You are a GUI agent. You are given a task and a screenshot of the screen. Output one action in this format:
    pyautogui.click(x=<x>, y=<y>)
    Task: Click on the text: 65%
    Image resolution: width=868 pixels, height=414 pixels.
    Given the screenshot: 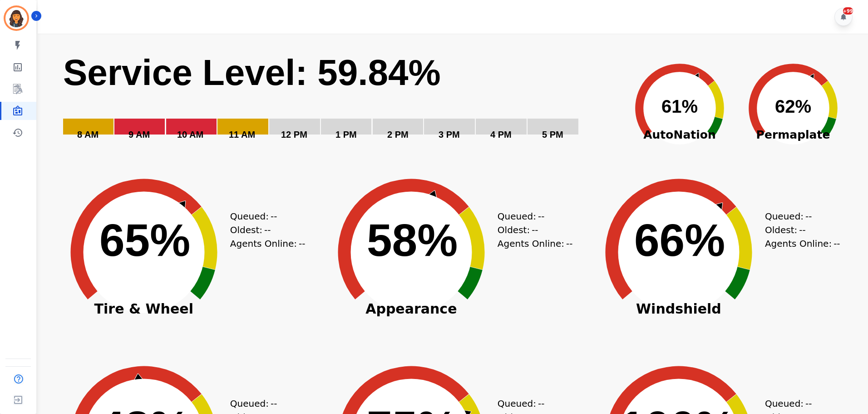 What is the action you would take?
    pyautogui.click(x=145, y=240)
    